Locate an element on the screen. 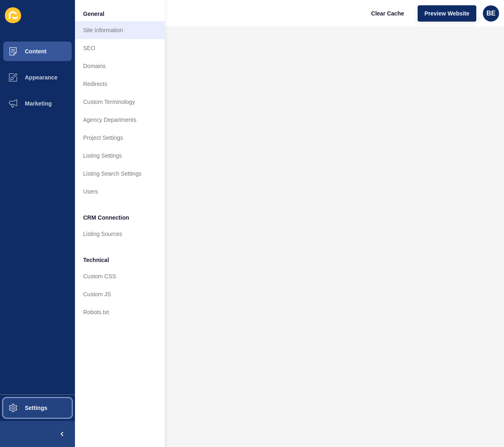 The height and width of the screenshot is (447, 504). span: General is located at coordinates (94, 14).